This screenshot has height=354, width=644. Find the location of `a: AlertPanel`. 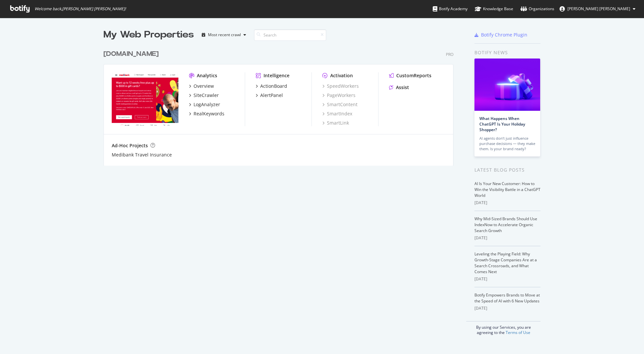

a: AlertPanel is located at coordinates (269, 95).